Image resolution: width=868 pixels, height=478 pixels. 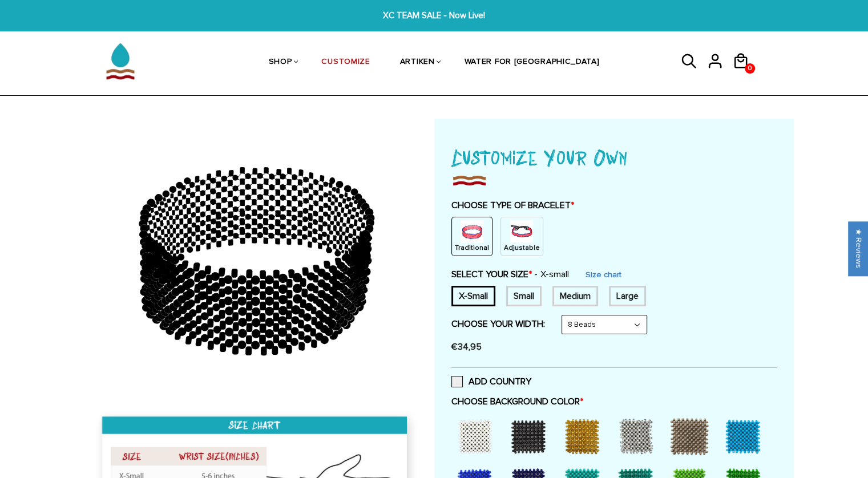 What do you see at coordinates (417, 62) in the screenshot?
I see `a: ARTIKEN` at bounding box center [417, 62].